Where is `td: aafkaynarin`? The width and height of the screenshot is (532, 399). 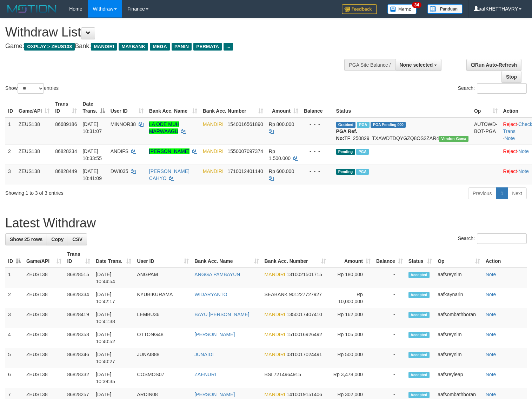
td: aafkaynarin is located at coordinates (458, 298).